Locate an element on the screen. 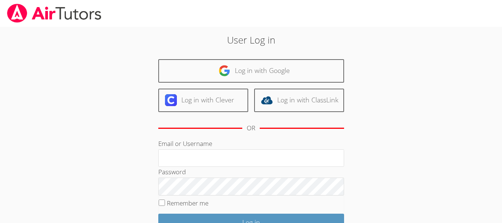  div: OR is located at coordinates (251, 128).